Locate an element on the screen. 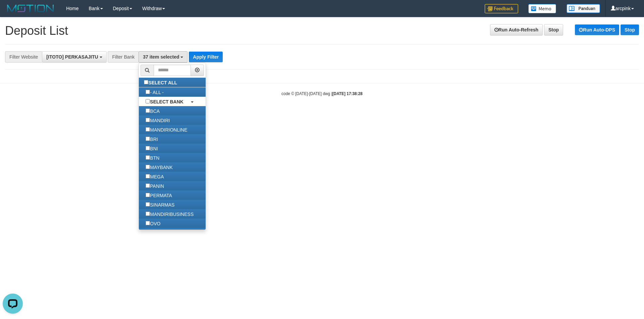  span: 37 item selected is located at coordinates (161, 57).